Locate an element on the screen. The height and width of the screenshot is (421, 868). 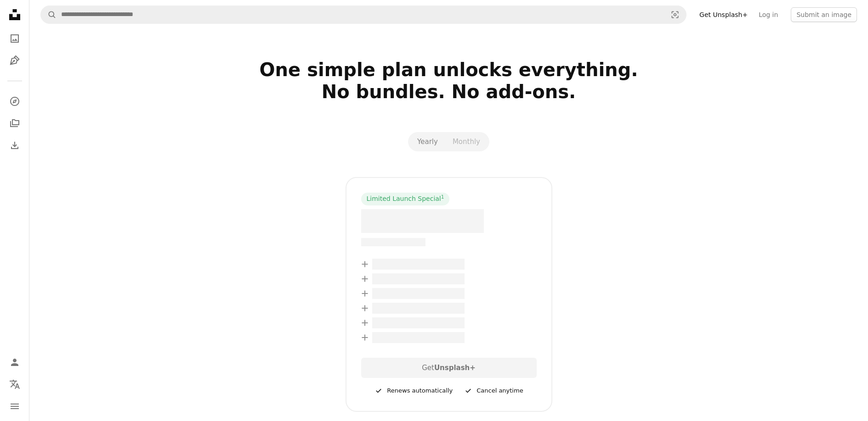
button: Menu is located at coordinates (15, 407).